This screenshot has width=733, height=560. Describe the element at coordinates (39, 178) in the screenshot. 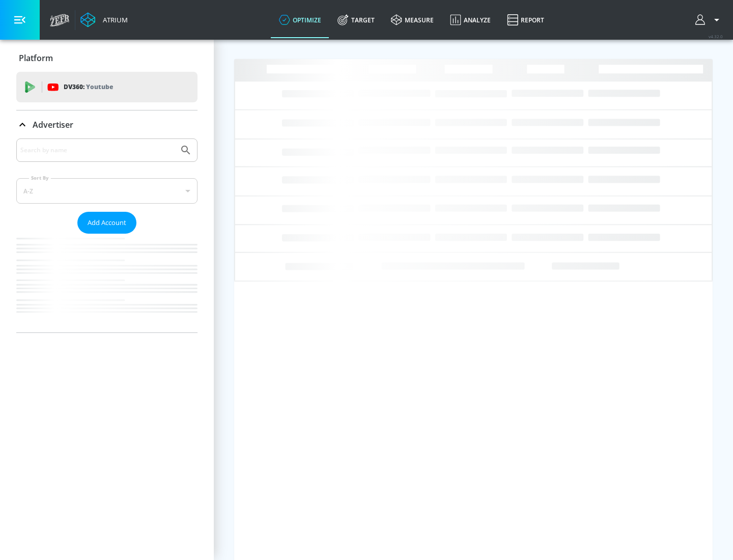

I see `label: Sort By` at that location.